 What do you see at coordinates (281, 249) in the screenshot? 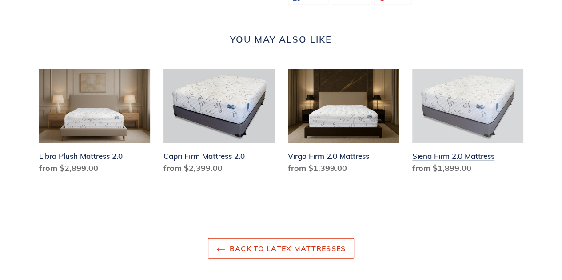
I see `a: Back to Latex Mattresses` at bounding box center [281, 249].